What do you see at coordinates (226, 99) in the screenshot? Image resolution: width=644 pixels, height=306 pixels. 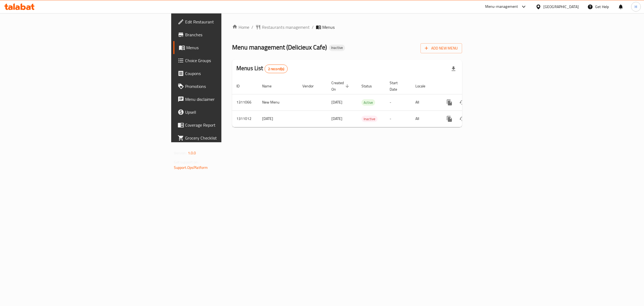 I see `a: Menu disclaimer` at bounding box center [226, 99].